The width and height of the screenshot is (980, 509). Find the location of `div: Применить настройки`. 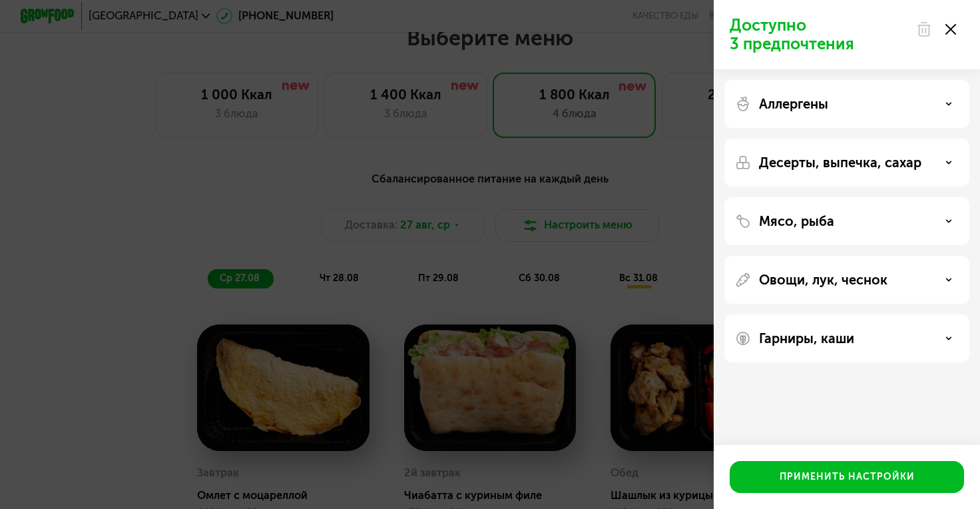

div: Применить настройки is located at coordinates (847, 477).